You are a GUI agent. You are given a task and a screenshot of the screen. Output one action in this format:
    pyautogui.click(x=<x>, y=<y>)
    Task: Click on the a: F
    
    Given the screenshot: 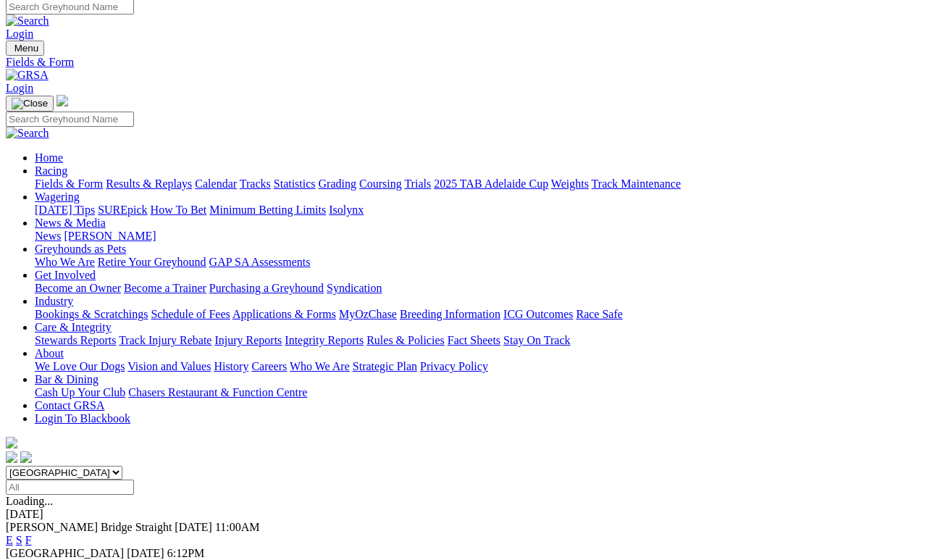 What is the action you would take?
    pyautogui.click(x=29, y=540)
    